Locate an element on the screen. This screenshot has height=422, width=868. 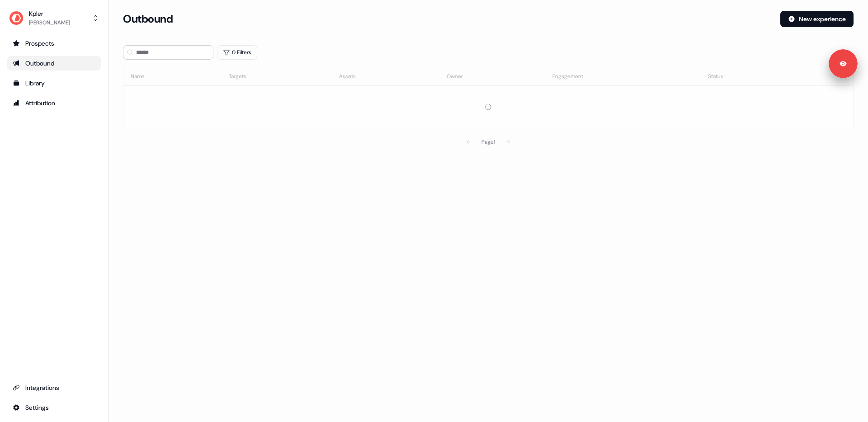
div: Library is located at coordinates (54, 83).